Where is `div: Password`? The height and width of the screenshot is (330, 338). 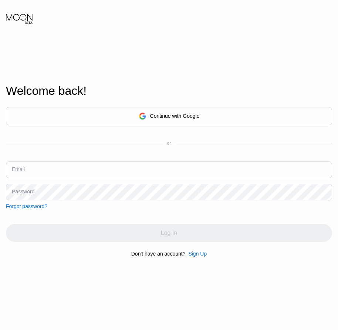
div: Password is located at coordinates (23, 191).